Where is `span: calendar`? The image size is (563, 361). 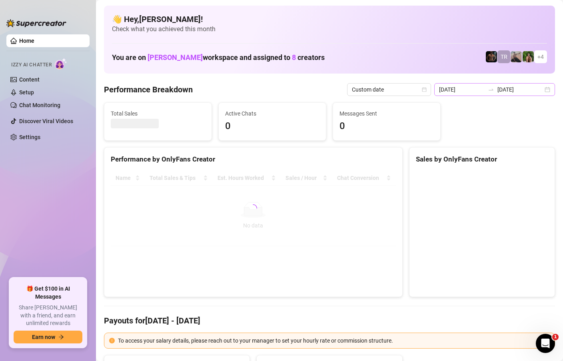 span: calendar is located at coordinates (424, 90).